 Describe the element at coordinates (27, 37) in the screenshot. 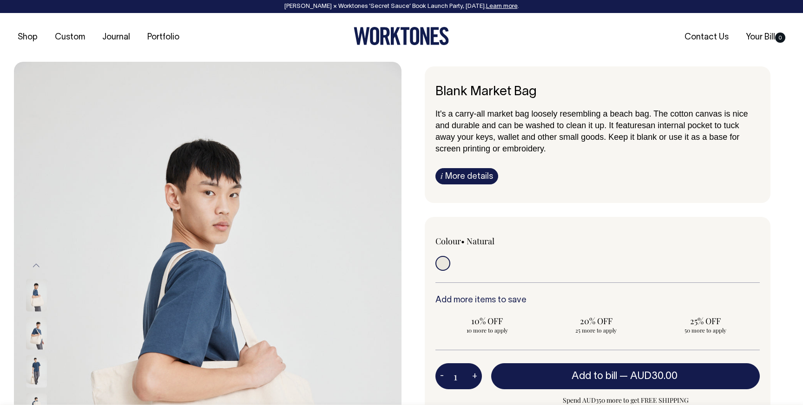

I see `a: Shop` at that location.